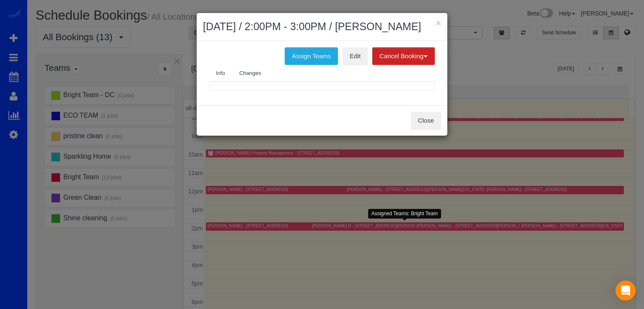  What do you see at coordinates (250, 73) in the screenshot?
I see `span: Changes` at bounding box center [250, 73].